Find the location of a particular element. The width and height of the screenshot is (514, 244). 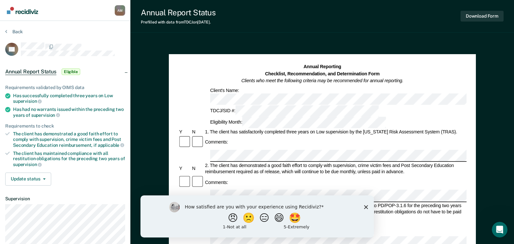

em: Clients who meet the following criteria may be recommended for annual reporting. is located at coordinates (322, 80).